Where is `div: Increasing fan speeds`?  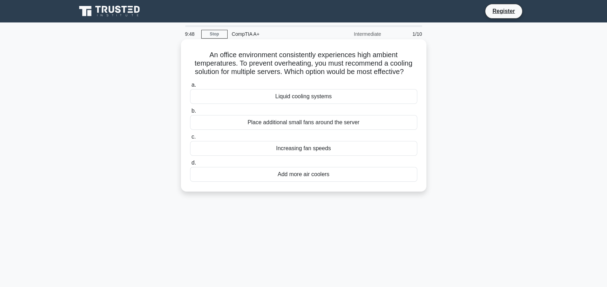 div: Increasing fan speeds is located at coordinates (304, 148).